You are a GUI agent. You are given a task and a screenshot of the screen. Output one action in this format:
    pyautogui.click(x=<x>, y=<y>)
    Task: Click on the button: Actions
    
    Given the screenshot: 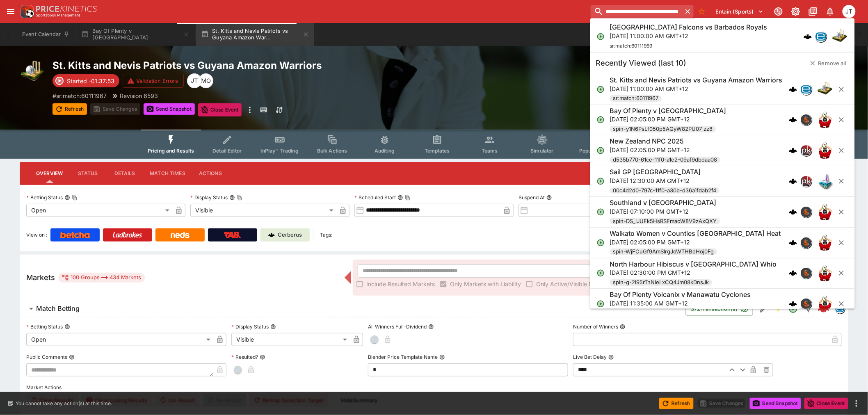 What is the action you would take?
    pyautogui.click(x=211, y=174)
    